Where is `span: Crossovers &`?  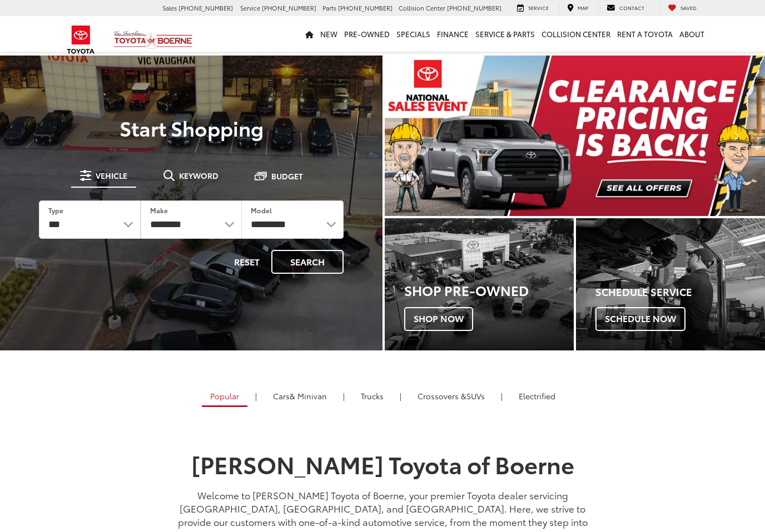 span: Crossovers & is located at coordinates (442, 396).